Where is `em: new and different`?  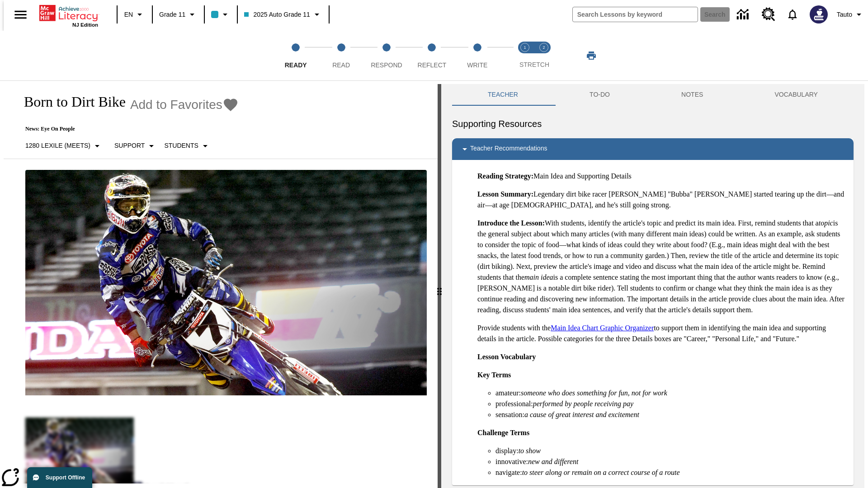 em: new and different is located at coordinates (553, 462).